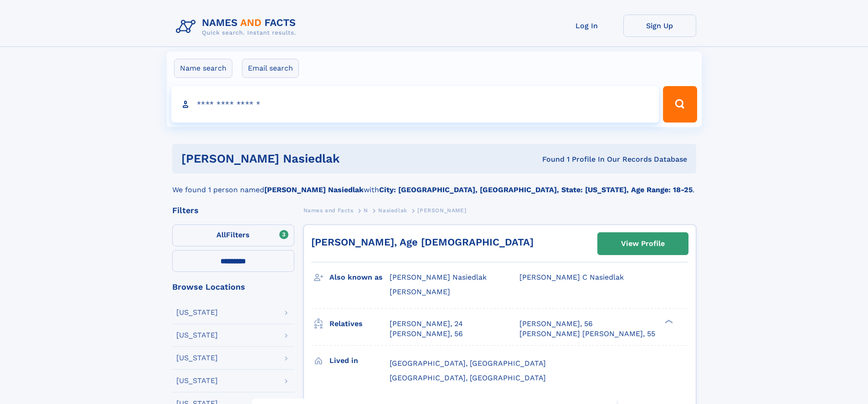 This screenshot has height=404, width=868. What do you see at coordinates (360, 360) in the screenshot?
I see `h3: Lived in` at bounding box center [360, 360].